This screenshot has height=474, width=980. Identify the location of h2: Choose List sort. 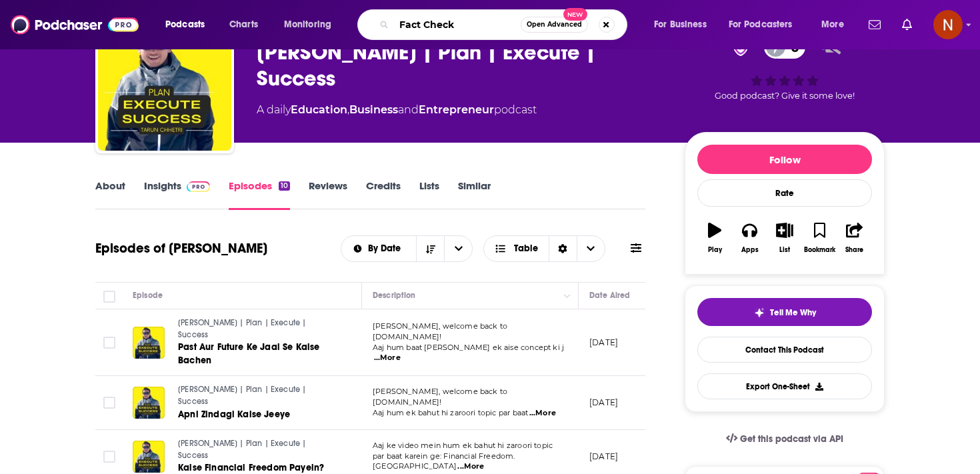
(407, 248).